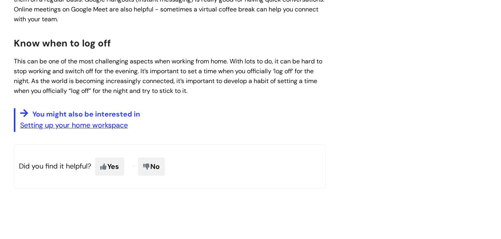 The height and width of the screenshot is (239, 501). I want to click on span: Know when to log off, so click(62, 43).